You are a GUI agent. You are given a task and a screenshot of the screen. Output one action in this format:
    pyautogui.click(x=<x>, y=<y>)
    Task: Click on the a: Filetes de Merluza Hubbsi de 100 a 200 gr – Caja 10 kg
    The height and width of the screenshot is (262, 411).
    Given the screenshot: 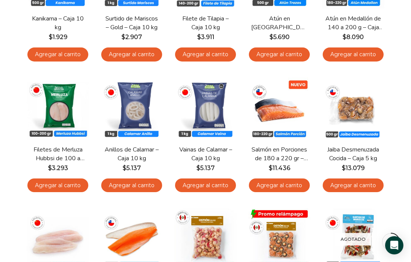 What is the action you would take?
    pyautogui.click(x=58, y=154)
    